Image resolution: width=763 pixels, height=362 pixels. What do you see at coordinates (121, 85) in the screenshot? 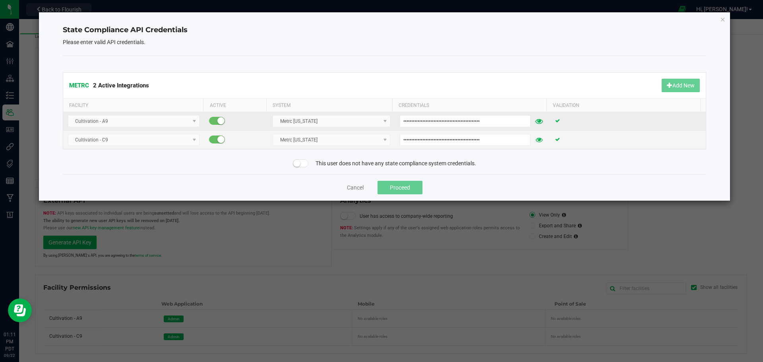
I see `span: 2 Active Integrations` at bounding box center [121, 85].